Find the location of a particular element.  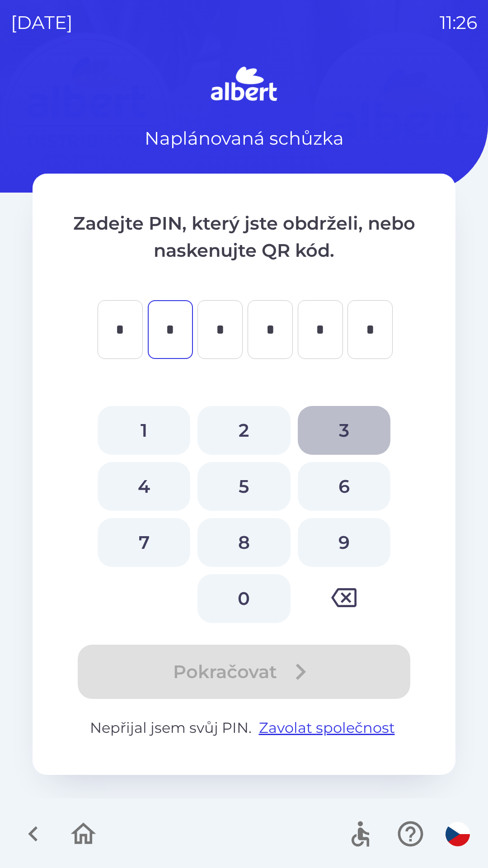

button: 7 is located at coordinates (144, 542).